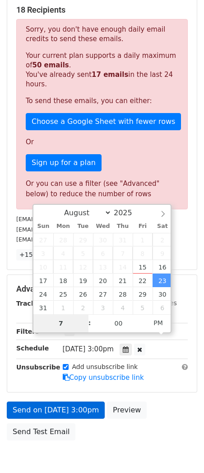  Describe the element at coordinates (83, 280) in the screenshot. I see `span: August 19, 2025` at that location.